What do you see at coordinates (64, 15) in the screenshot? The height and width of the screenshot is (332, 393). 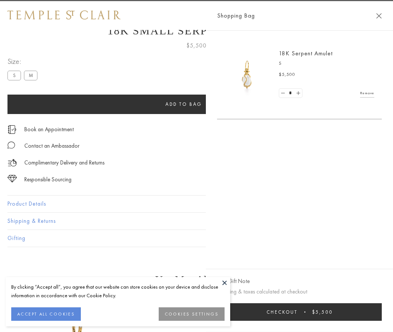 I see `img: Temple St. Clair` at bounding box center [64, 15].